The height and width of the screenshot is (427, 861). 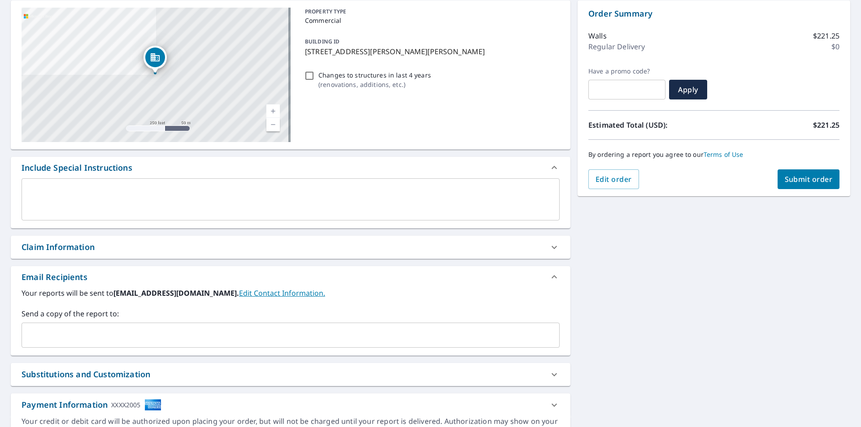 What do you see at coordinates (291, 293) in the screenshot?
I see `label: Your reports will be sent to` at bounding box center [291, 293].